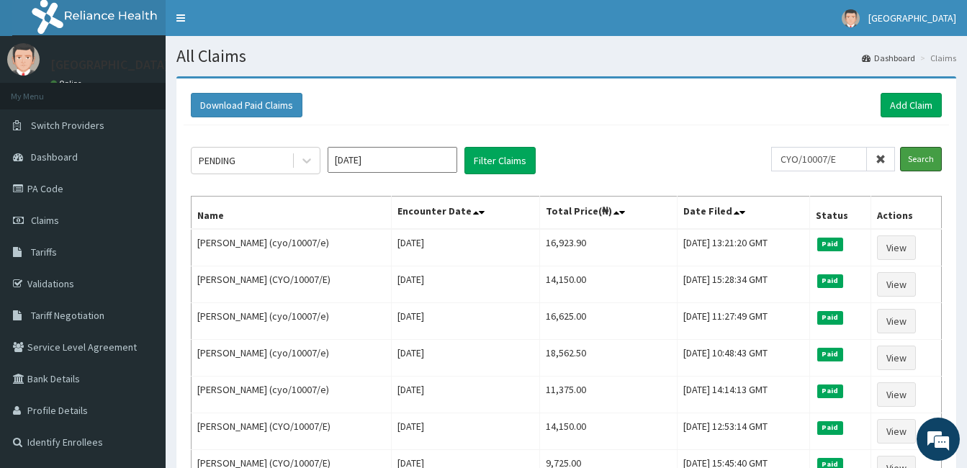 The height and width of the screenshot is (468, 967). What do you see at coordinates (607, 358) in the screenshot?
I see `td: 18,562.50` at bounding box center [607, 358].